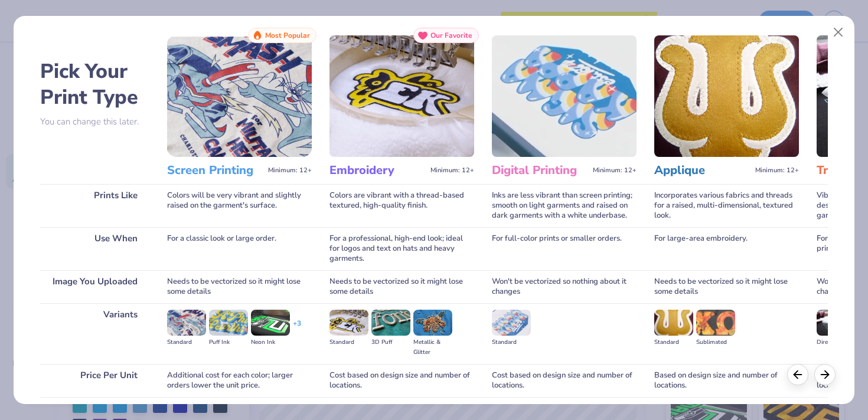 The width and height of the screenshot is (868, 420). What do you see at coordinates (287, 35) in the screenshot?
I see `span: Most Popular` at bounding box center [287, 35].